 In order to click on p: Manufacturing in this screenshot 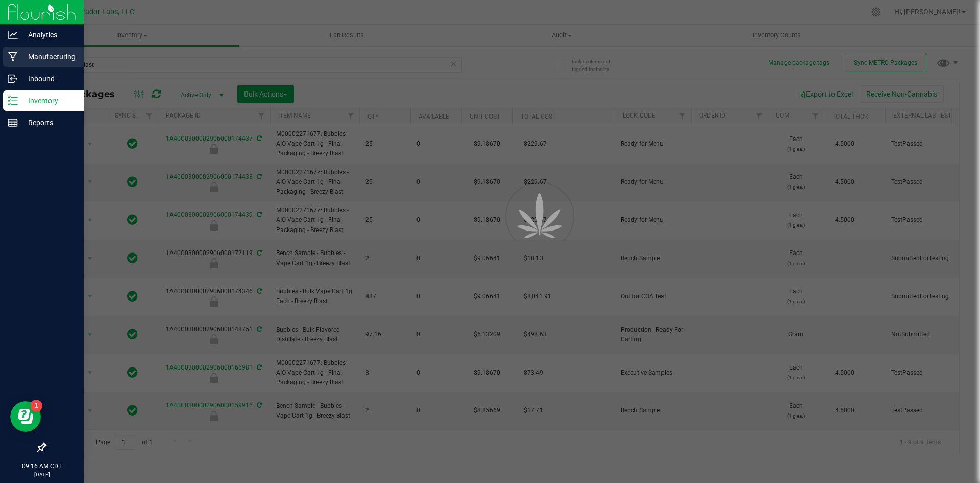, I will do `click(48, 57)`.